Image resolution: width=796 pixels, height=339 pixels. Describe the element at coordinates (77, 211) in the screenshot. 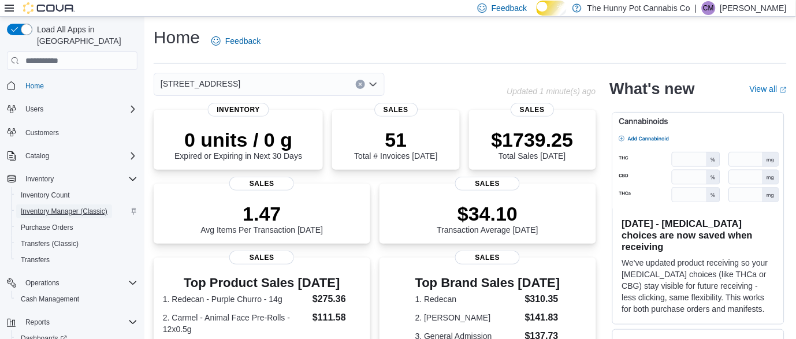

I see `button: Inventory Manager (Classic)` at that location.